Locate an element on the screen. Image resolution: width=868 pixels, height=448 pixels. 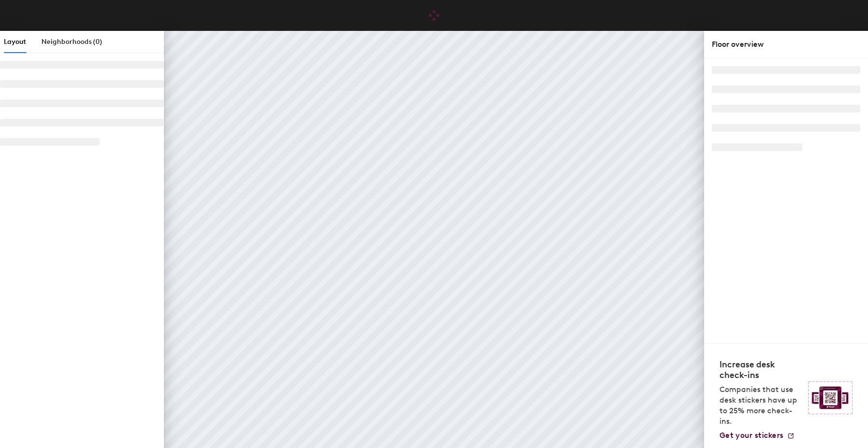
img: Sticker logo is located at coordinates (831, 397).